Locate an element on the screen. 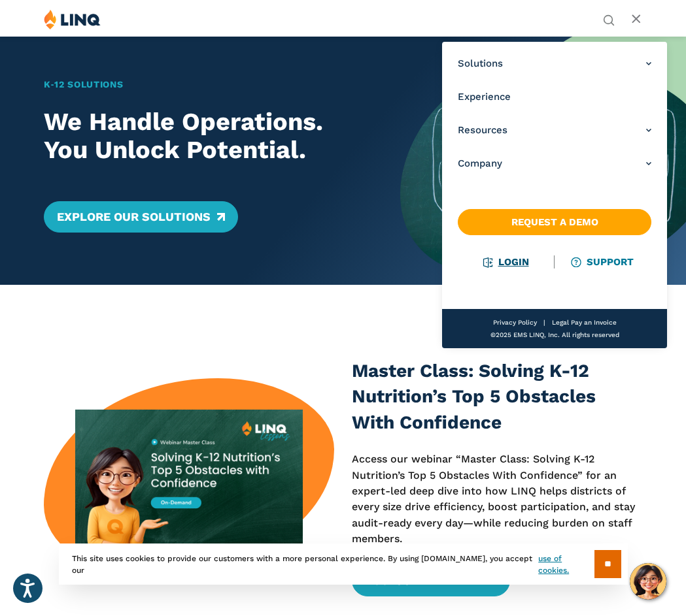  a: use of cookies. is located at coordinates (565, 564).